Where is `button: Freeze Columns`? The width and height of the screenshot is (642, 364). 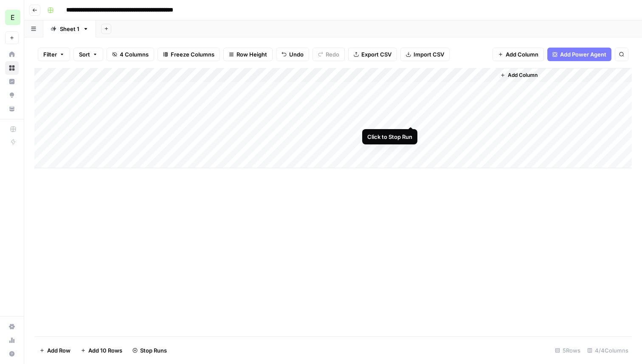
button: Freeze Columns is located at coordinates (189, 54).